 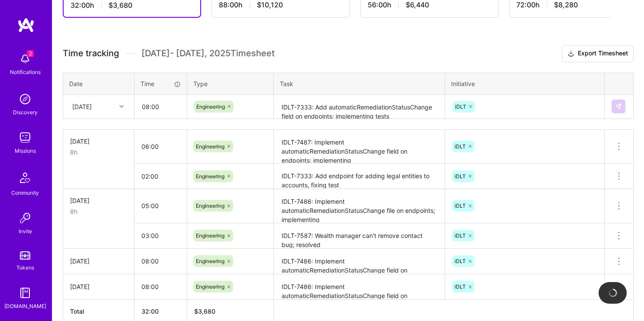 I want to click on img: loading, so click(x=612, y=293).